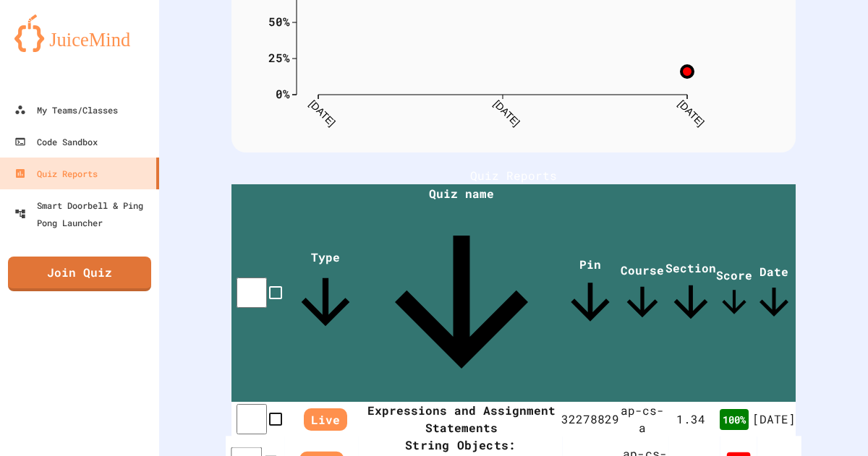 This screenshot has height=456, width=868. I want to click on text: 0%, so click(283, 93).